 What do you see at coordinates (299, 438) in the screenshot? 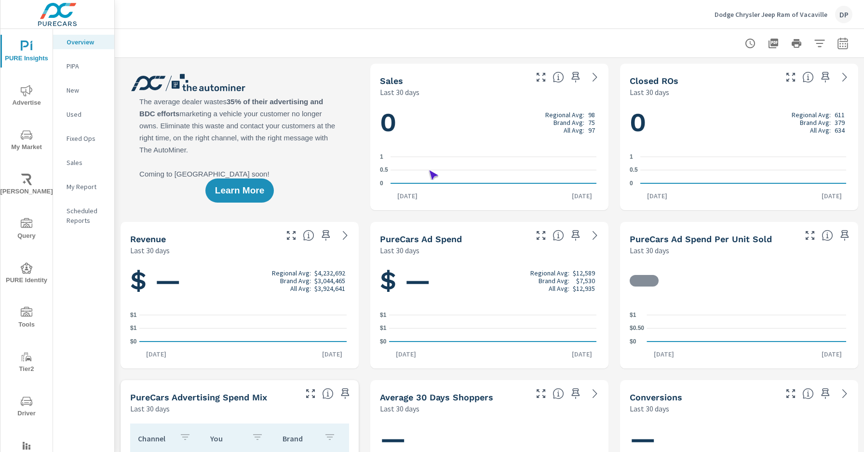
I see `p: Brand` at bounding box center [299, 438].